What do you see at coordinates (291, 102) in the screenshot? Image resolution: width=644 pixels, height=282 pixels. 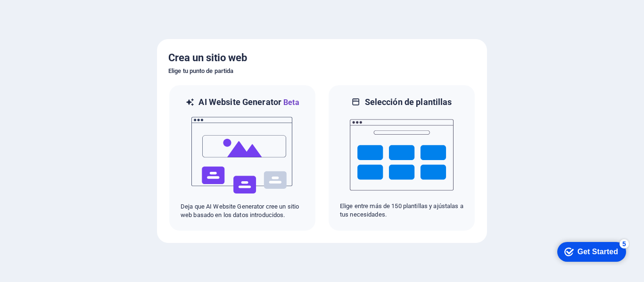 I see `span: Beta` at bounding box center [291, 102].